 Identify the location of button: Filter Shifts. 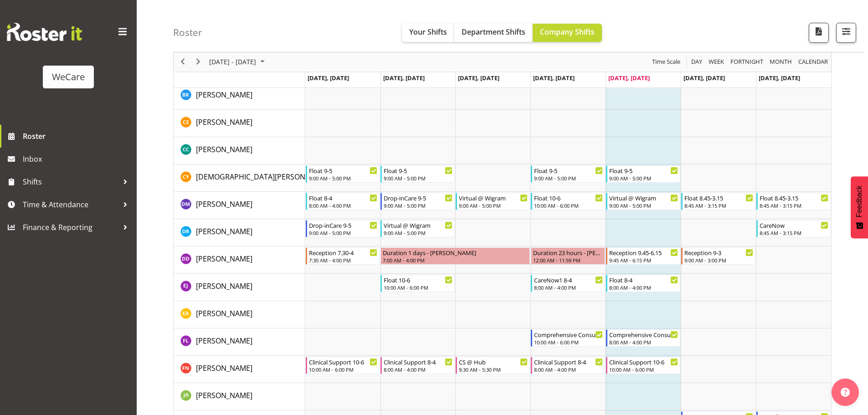
(846, 33).